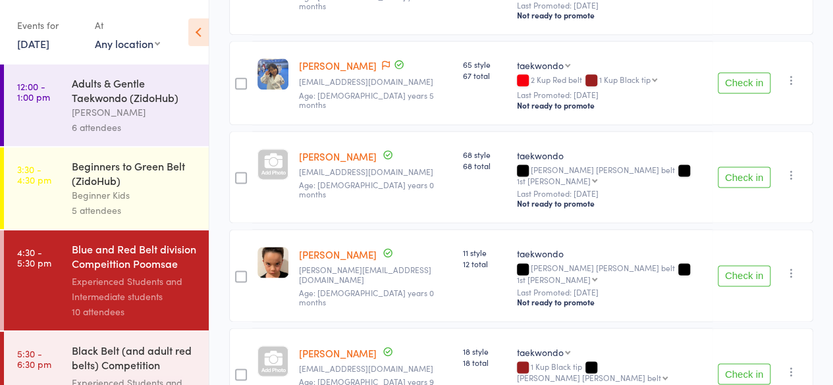  Describe the element at coordinates (106, 281) in the screenshot. I see `a: 4:30 -5:30 pmBlue and Red Belt division Compeittion Poomsae (Zi...Experienced Students and Interm...` at that location.